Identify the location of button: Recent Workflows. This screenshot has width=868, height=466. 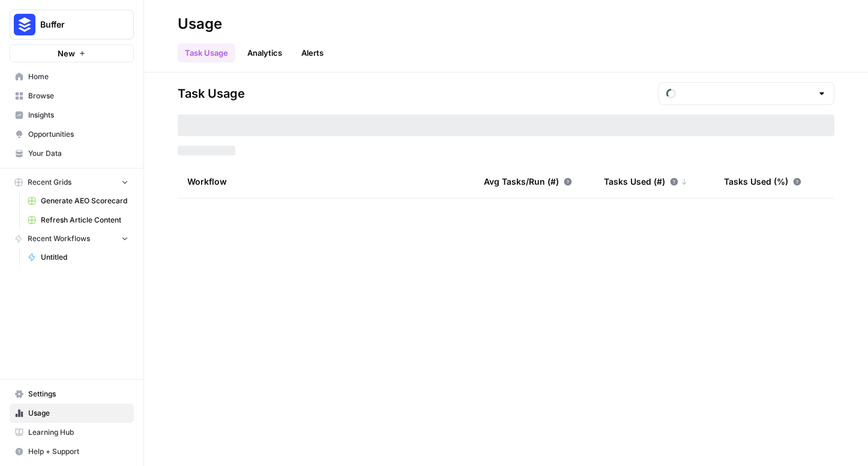
(71, 239).